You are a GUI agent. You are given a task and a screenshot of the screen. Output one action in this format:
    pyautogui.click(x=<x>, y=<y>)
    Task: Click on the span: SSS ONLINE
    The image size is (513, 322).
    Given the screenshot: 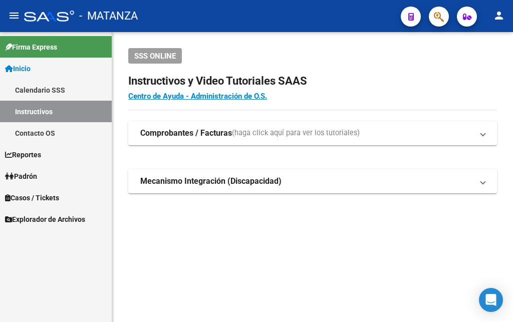 What is the action you would take?
    pyautogui.click(x=155, y=56)
    